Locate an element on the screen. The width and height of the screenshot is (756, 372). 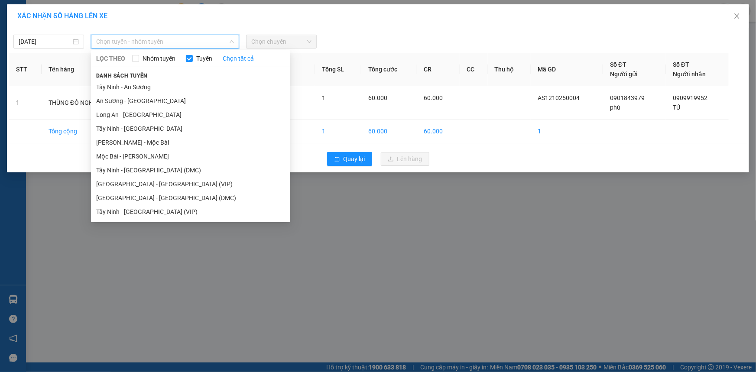
th: Thu hộ is located at coordinates (510, 69).